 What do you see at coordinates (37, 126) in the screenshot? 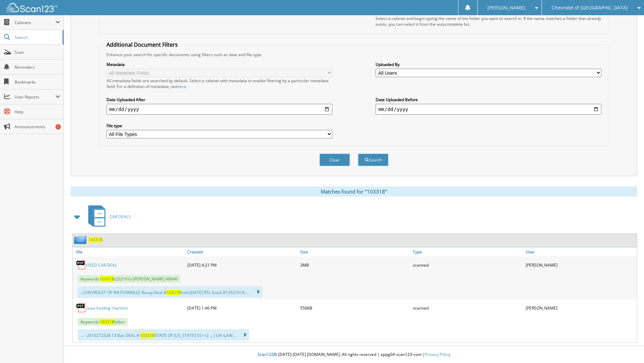
I see `span: Announcements` at bounding box center [37, 126].